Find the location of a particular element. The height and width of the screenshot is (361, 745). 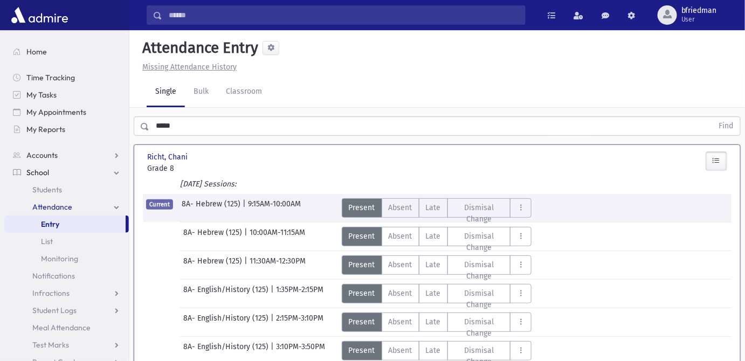

a: Missing Attendance History is located at coordinates (187, 67).